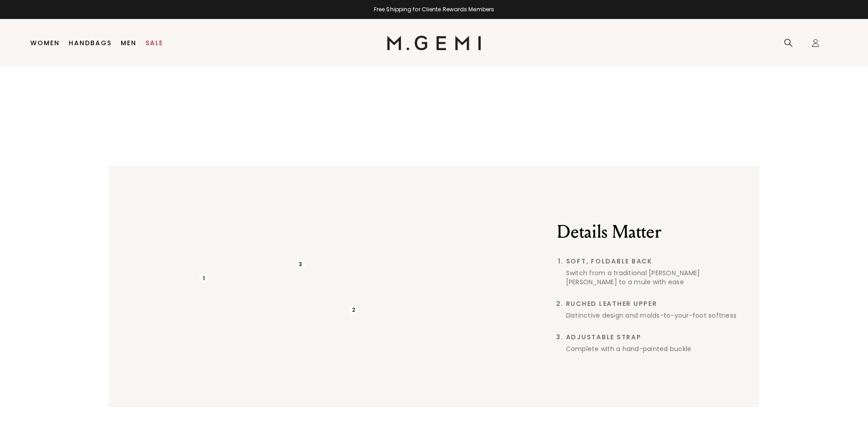 This screenshot has width=868, height=427. I want to click on div: Complete with a hand-painted buckle, so click(652, 349).